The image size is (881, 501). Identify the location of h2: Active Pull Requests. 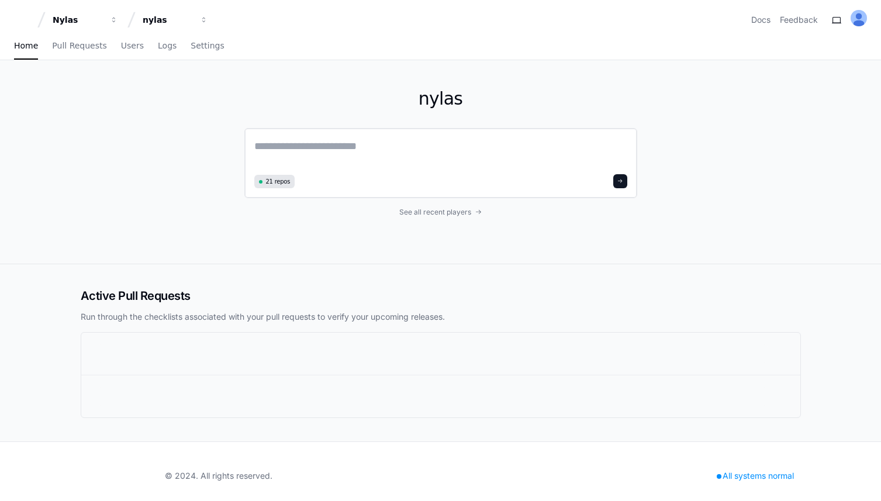
(441, 296).